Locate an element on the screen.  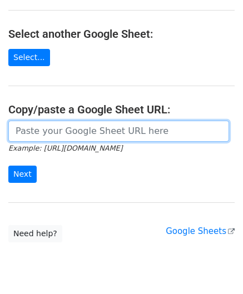
h4: Select another Google Sheet: is located at coordinates (121, 34).